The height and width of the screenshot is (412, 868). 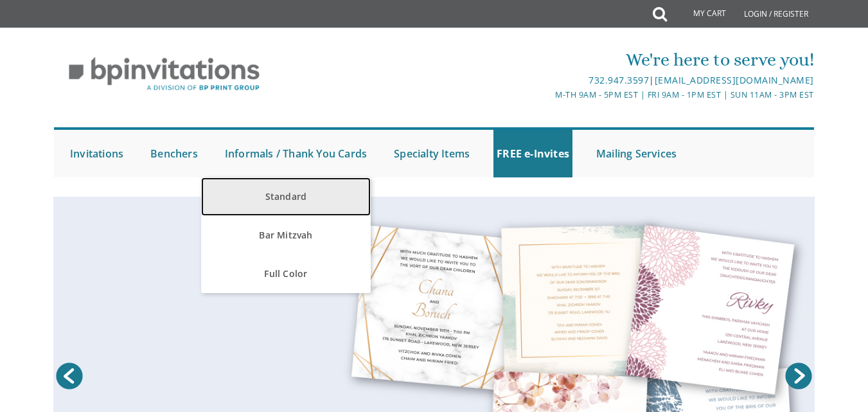 I want to click on img: BP Invitation Loft, so click(x=164, y=74).